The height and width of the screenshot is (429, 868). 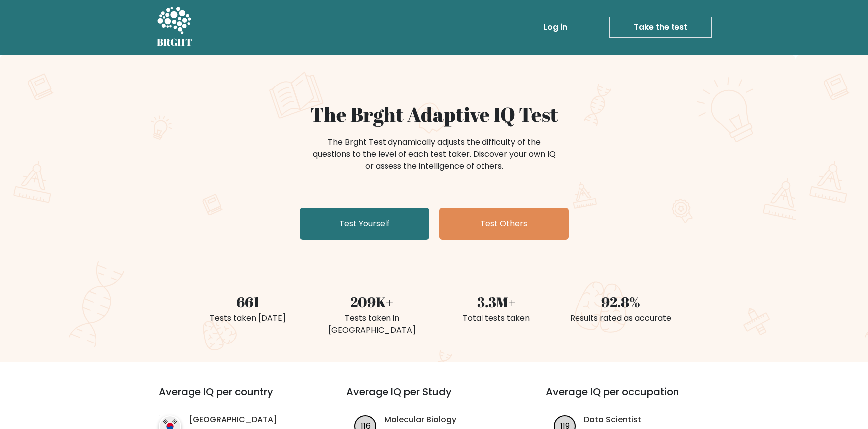 What do you see at coordinates (372, 302) in the screenshot?
I see `div: 209K+` at bounding box center [372, 302].